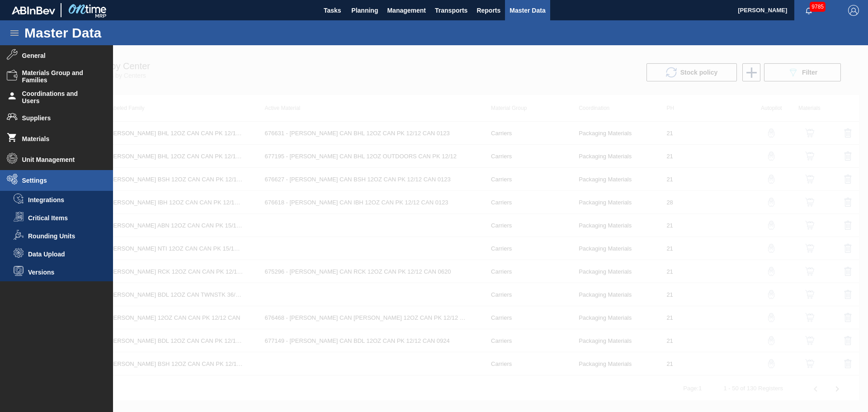  What do you see at coordinates (63, 254) in the screenshot?
I see `span: Data Upload` at bounding box center [63, 254].